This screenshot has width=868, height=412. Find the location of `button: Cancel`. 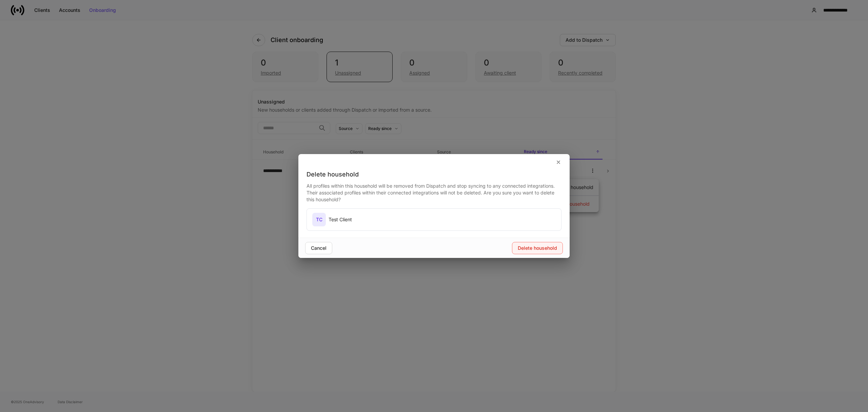

button: Cancel is located at coordinates (319, 248).